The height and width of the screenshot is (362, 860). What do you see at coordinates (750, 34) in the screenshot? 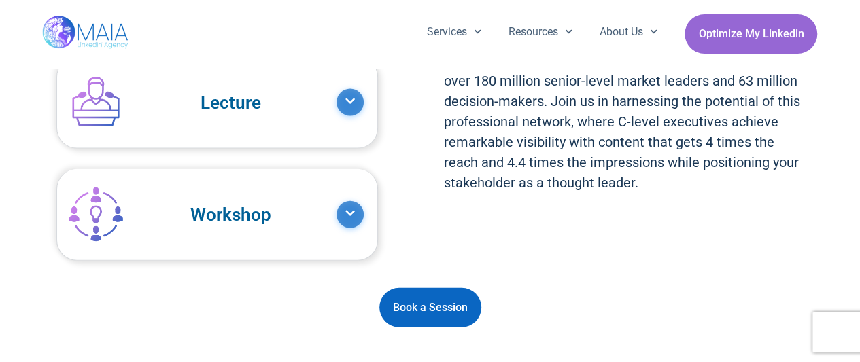
I see `a: Optimize My Linkedin` at bounding box center [750, 34].